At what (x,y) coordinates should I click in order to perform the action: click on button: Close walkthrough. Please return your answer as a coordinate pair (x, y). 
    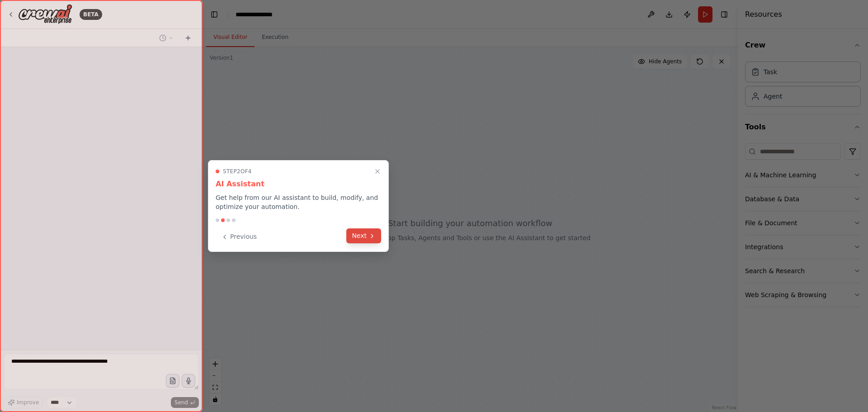
    Looking at the image, I should click on (377, 172).